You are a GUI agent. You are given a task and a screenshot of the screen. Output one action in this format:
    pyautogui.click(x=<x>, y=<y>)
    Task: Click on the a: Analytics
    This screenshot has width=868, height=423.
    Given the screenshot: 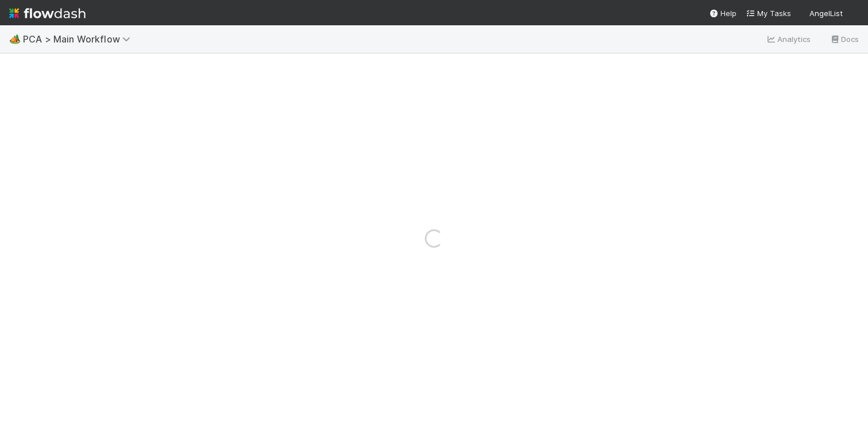 What is the action you would take?
    pyautogui.click(x=789, y=39)
    